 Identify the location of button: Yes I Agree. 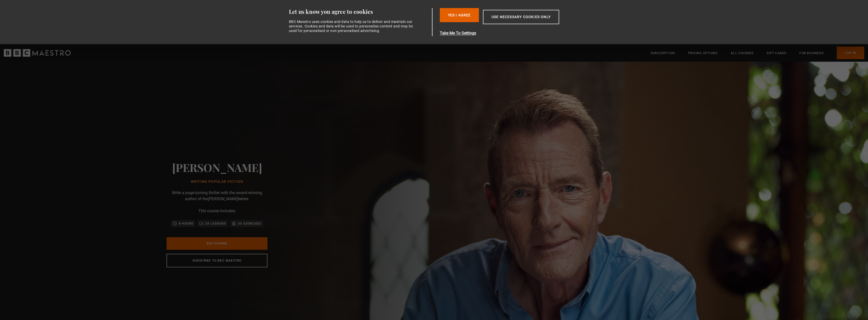
(459, 15).